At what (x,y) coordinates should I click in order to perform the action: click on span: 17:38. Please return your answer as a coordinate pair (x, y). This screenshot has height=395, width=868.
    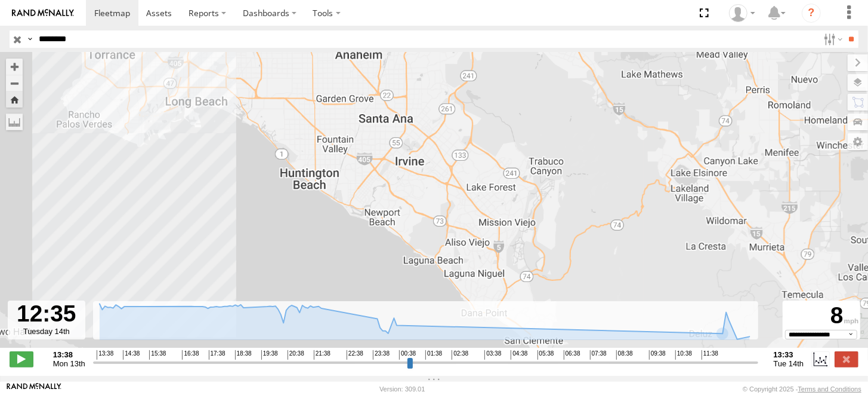
    Looking at the image, I should click on (217, 355).